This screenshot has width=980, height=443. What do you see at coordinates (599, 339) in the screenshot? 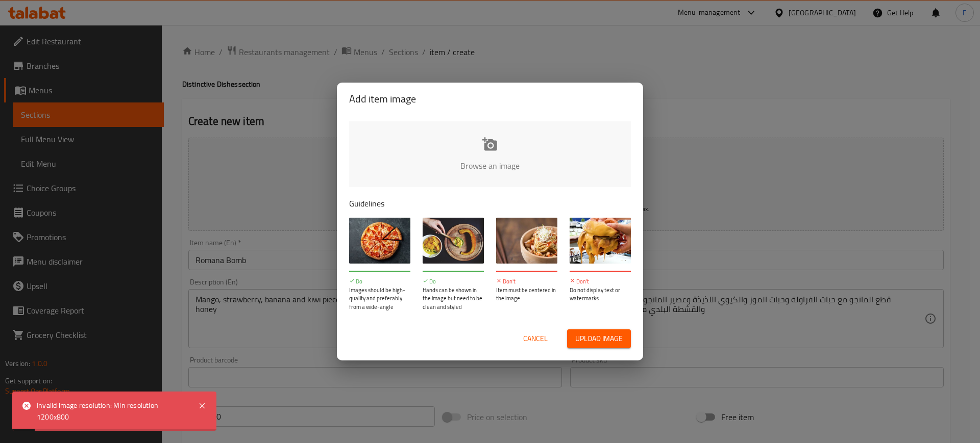
I see `button: Upload image` at bounding box center [599, 339].